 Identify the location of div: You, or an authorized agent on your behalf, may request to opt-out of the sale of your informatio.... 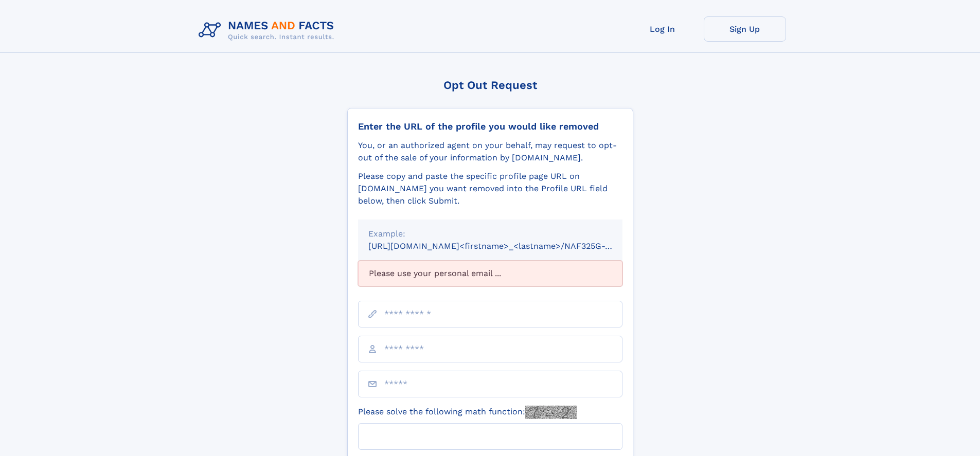
(490, 152).